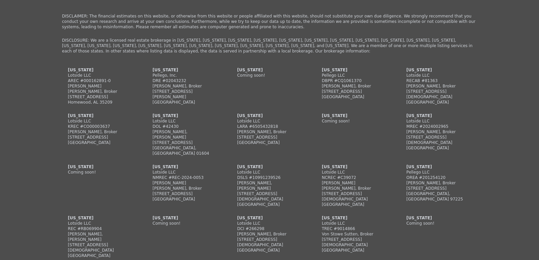  I want to click on div: DCI #266298, so click(269, 229).